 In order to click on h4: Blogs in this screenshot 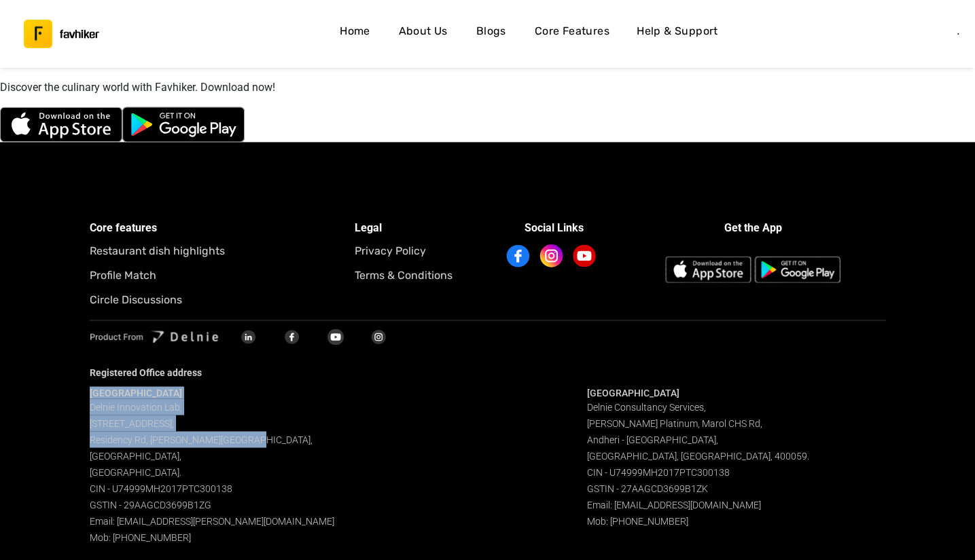, I will do `click(491, 31)`.